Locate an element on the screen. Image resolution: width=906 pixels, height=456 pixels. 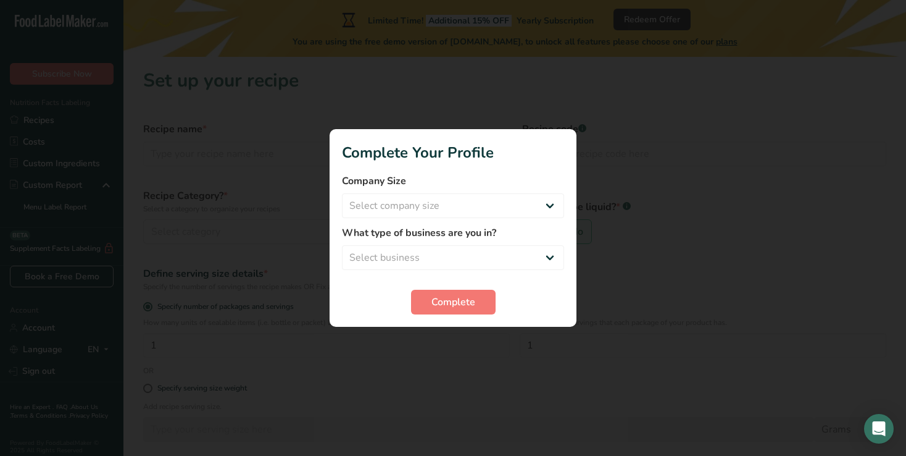
span: Complete is located at coordinates (453, 302).